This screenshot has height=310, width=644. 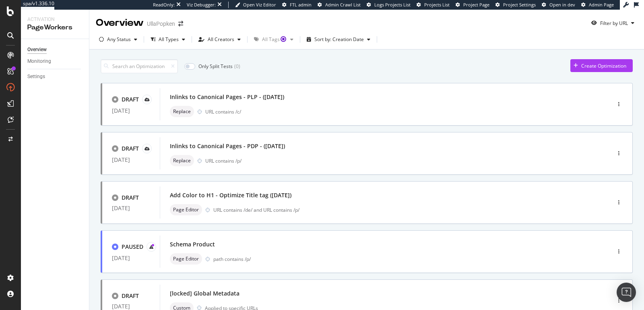 I want to click on a: FTL admin, so click(x=297, y=5).